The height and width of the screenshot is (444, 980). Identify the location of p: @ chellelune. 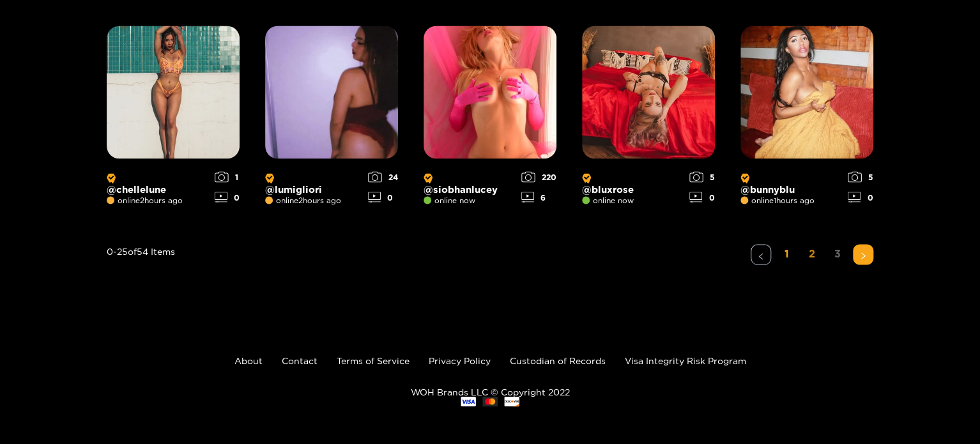
(157, 183).